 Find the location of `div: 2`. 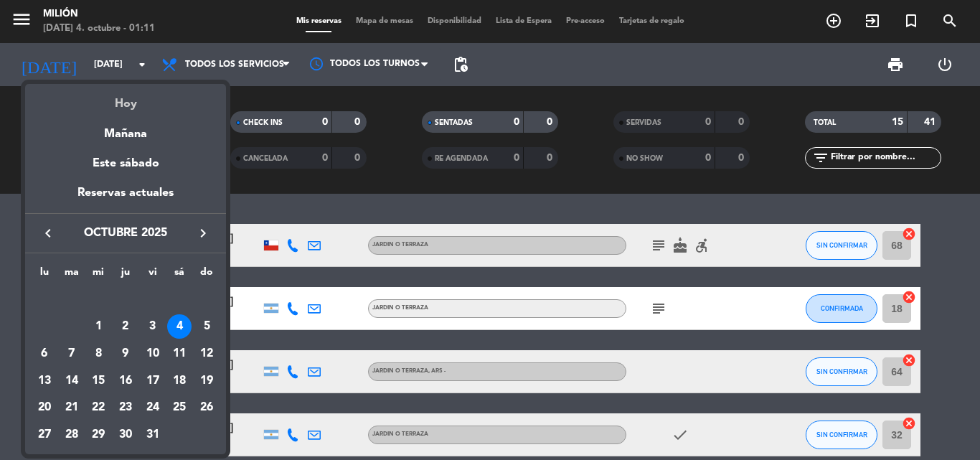

div: 2 is located at coordinates (126, 326).